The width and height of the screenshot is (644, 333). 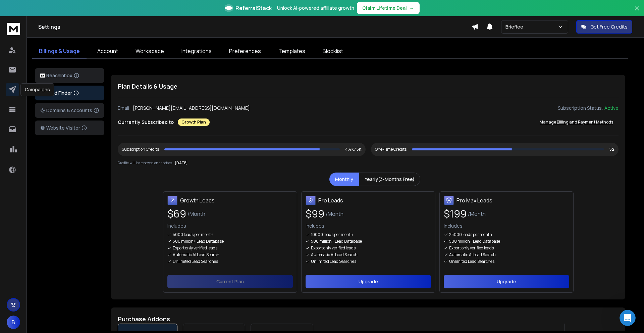 What do you see at coordinates (42, 75) in the screenshot?
I see `img: logo` at bounding box center [42, 75].